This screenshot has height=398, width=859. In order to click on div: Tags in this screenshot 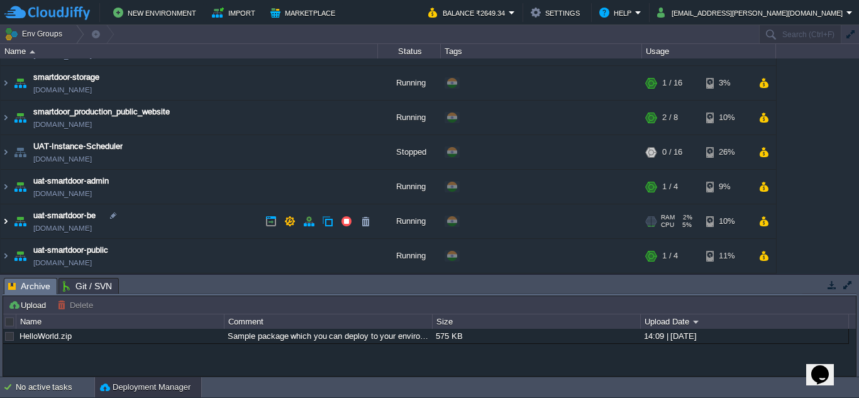, I will do `click(541, 51)`.